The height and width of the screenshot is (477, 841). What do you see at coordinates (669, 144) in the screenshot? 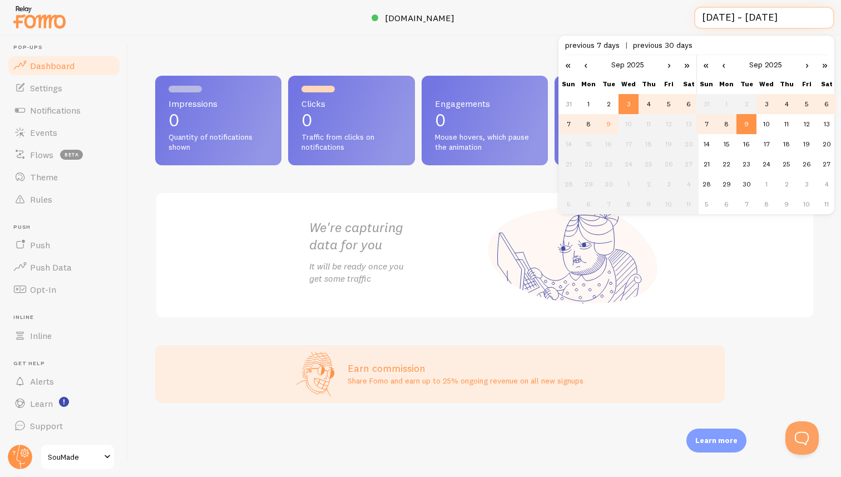
I see `td: 19/09/2025` at bounding box center [669, 144].